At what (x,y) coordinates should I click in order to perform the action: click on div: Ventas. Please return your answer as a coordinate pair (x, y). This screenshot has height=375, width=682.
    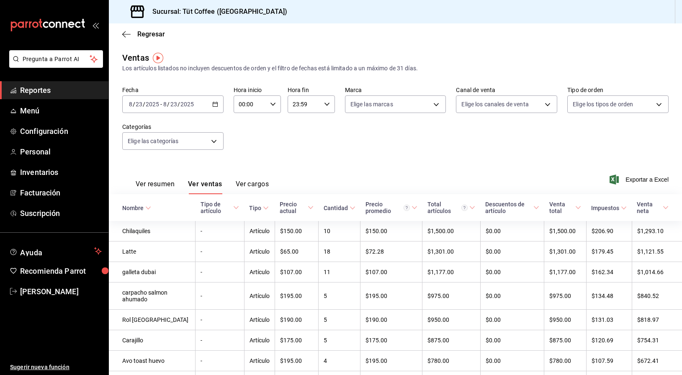
    Looking at the image, I should click on (136, 58).